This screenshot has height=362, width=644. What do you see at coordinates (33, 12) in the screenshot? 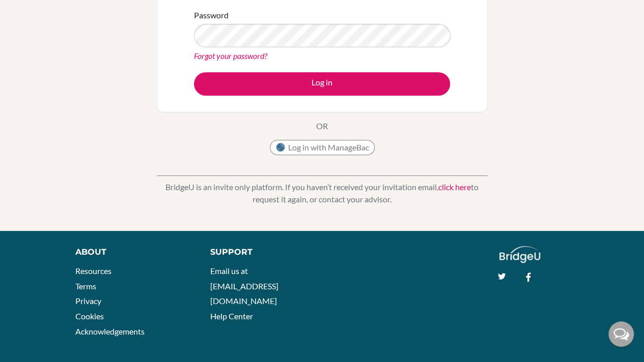
I see `span: Help` at bounding box center [33, 12].